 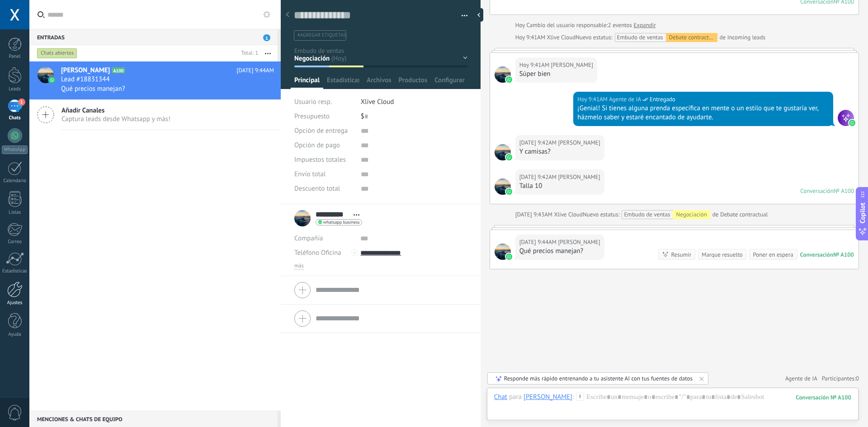 What do you see at coordinates (116, 110) in the screenshot?
I see `span: Añadir Canales` at bounding box center [116, 110].